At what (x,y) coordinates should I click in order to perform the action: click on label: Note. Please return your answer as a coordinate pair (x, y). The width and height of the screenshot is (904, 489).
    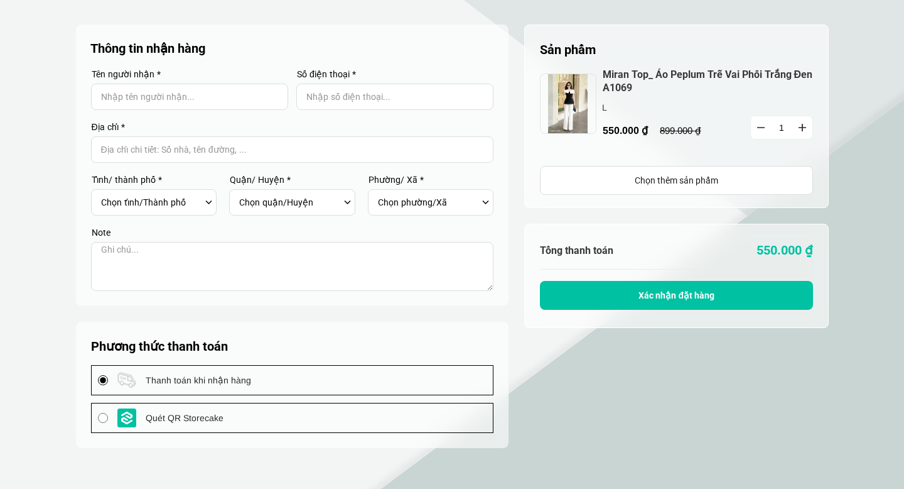
    Looking at the image, I should click on (293, 232).